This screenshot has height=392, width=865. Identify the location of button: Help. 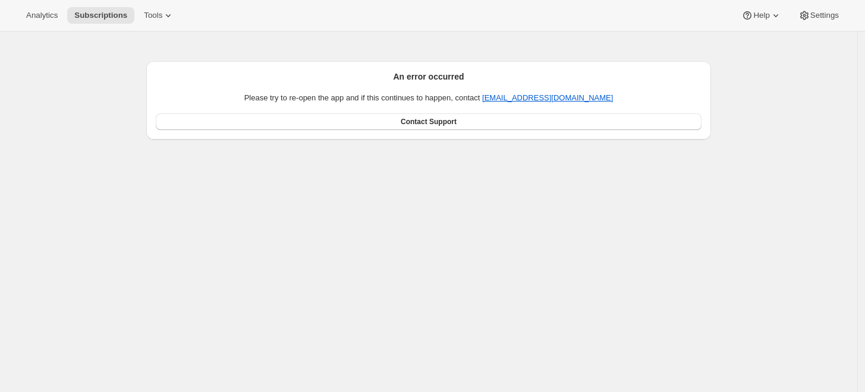
(761, 15).